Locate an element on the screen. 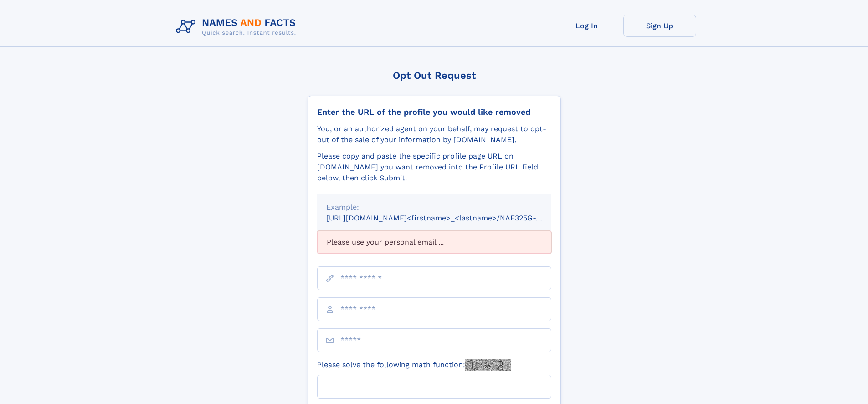 The width and height of the screenshot is (868, 404). div: Example: is located at coordinates (434, 207).